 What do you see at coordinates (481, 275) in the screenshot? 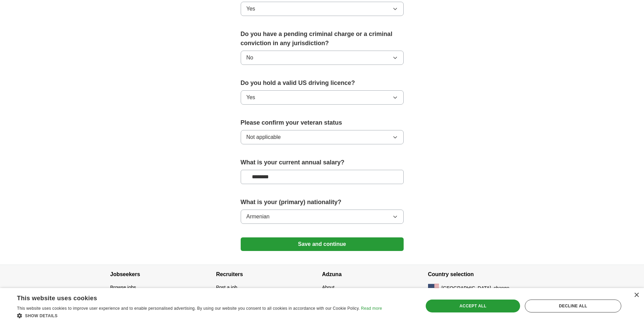
I see `h4: Country selection` at bounding box center [481, 275].